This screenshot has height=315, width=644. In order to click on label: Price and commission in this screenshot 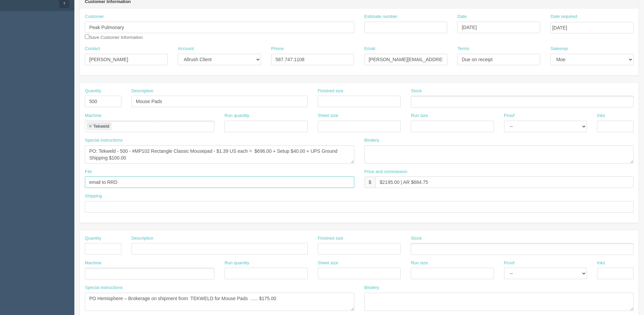, I will do `click(386, 172)`.